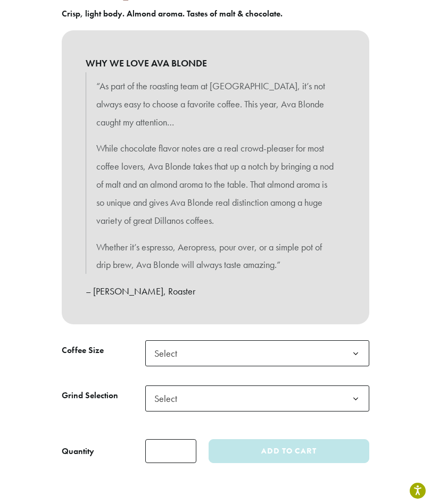 This screenshot has width=431, height=504. Describe the element at coordinates (216, 256) in the screenshot. I see `p: Whether it’s espresso, Aeropress, pour over, or a simple pot of drip brew, Ava Blonde will always...` at that location.